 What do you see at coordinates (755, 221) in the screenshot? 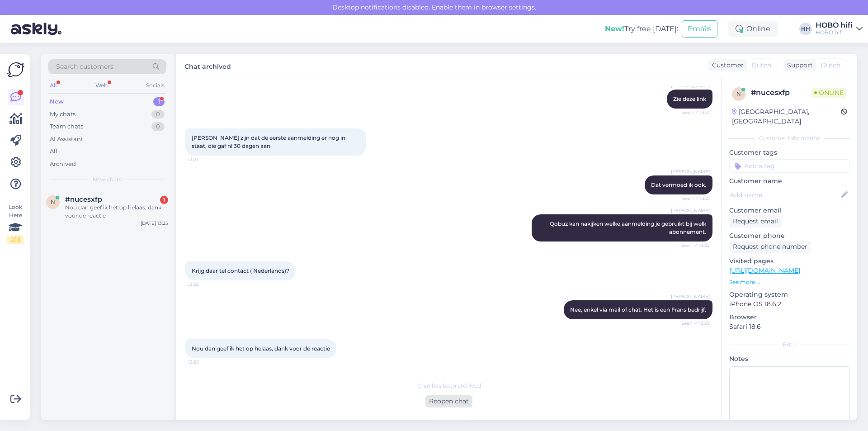
I see `div: Request email` at bounding box center [755, 221].